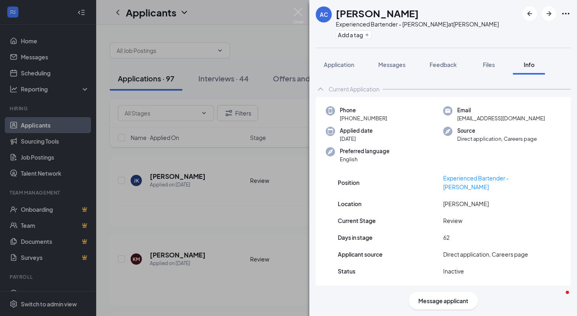  I want to click on span: Position, so click(348, 182).